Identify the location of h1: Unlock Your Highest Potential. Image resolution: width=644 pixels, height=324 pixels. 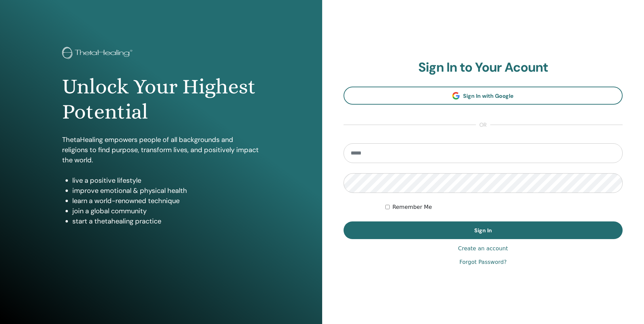
(161, 99).